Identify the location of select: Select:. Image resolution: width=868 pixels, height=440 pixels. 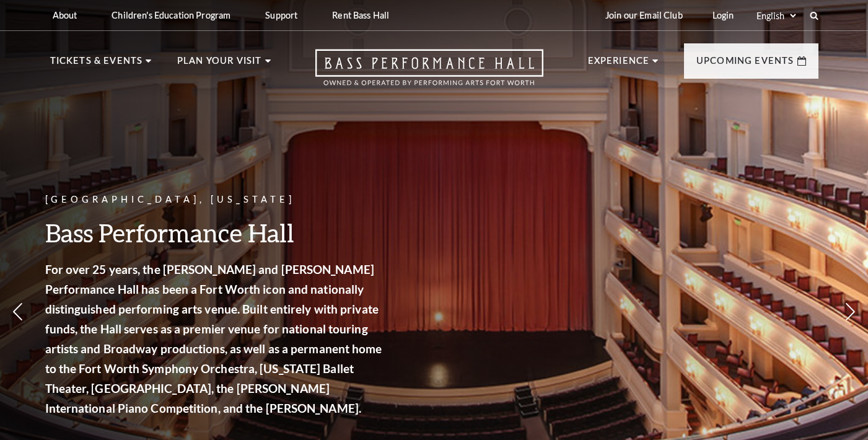
(776, 15).